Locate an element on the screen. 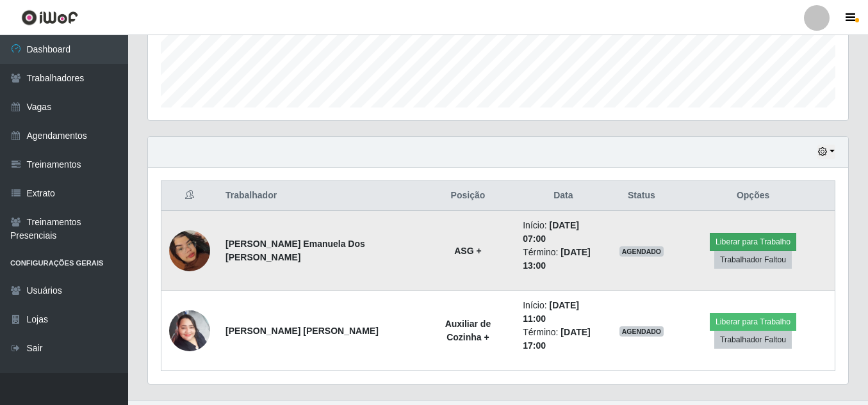  th: Opções is located at coordinates (753, 196).